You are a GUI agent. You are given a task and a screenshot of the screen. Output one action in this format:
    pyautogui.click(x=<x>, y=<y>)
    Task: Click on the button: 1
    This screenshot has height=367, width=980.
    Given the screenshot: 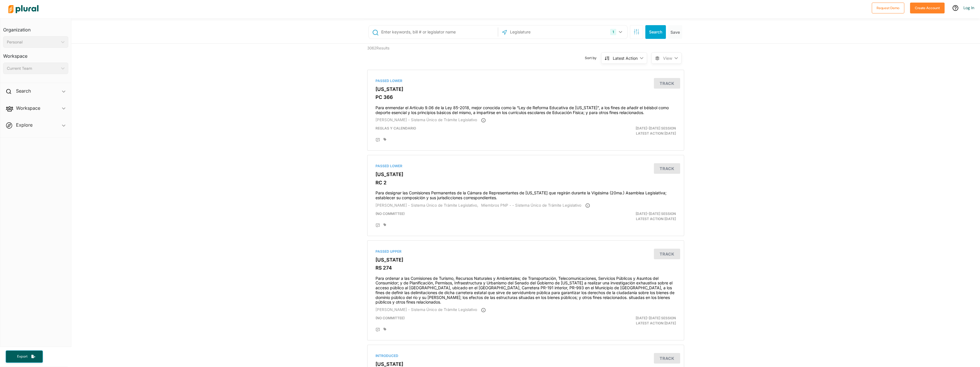 What is the action you would take?
    pyautogui.click(x=617, y=32)
    